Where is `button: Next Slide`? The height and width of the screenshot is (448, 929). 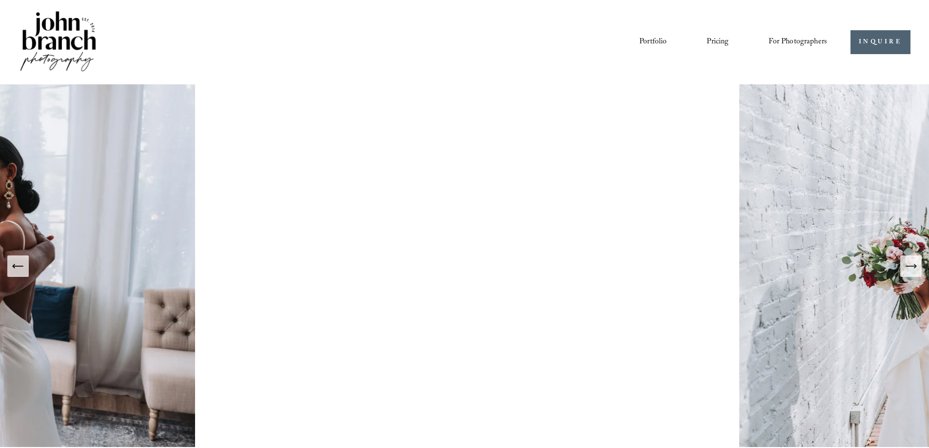 button: Next Slide is located at coordinates (911, 266).